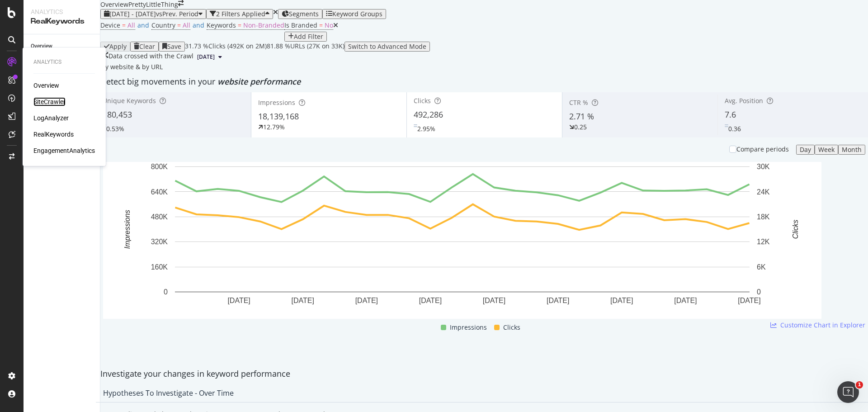  Describe the element at coordinates (51, 118) in the screenshot. I see `div: LogAnalyzer` at that location.